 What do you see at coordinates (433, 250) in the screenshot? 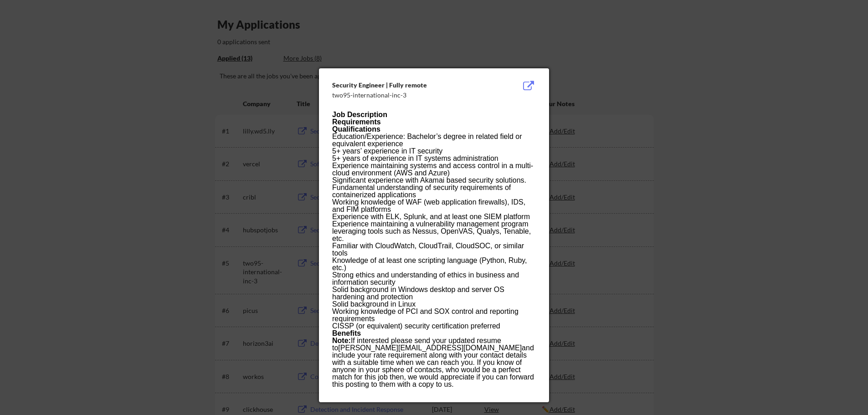
I see `p: Familiar with CloudWatch, CloudTrail, CloudSOC, or similar tools` at bounding box center [433, 250].